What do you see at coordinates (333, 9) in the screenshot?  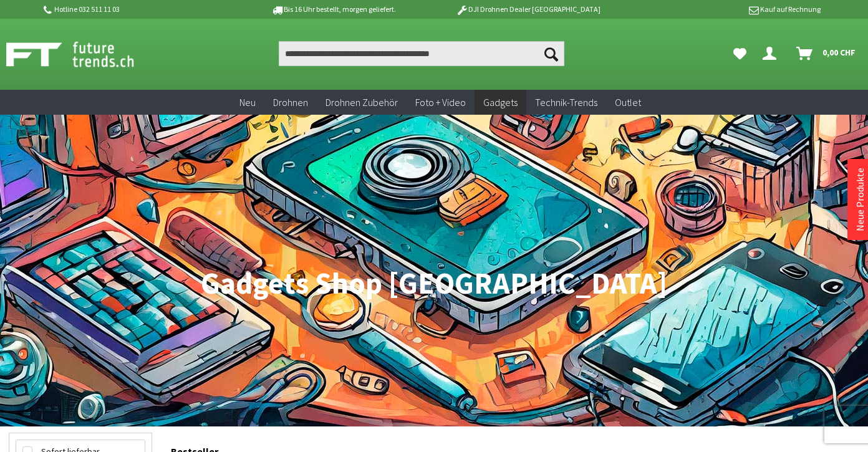 I see `p: Bis 16 Uhr bestellt, morgen geliefert.` at bounding box center [333, 9].